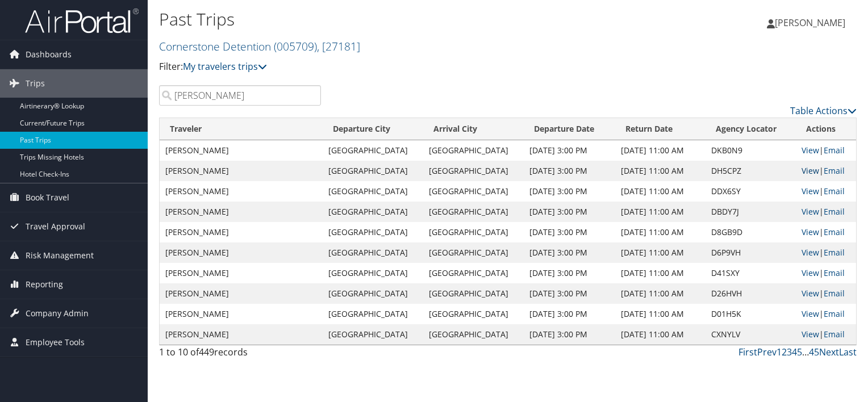  What do you see at coordinates (823, 111) in the screenshot?
I see `a: Table Actions` at bounding box center [823, 111].